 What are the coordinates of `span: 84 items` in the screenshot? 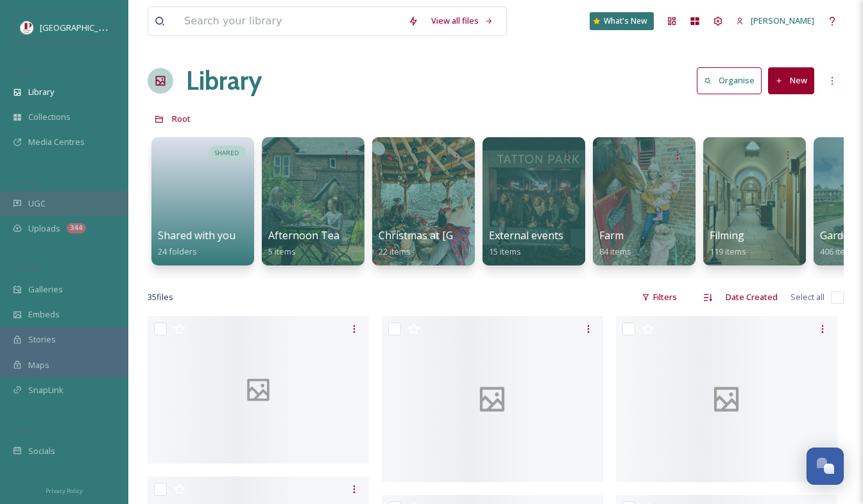 It's located at (616, 252).